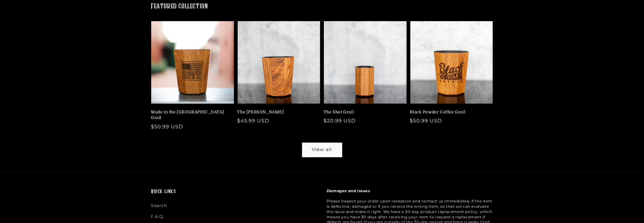 The image size is (644, 223). What do you see at coordinates (322, 150) in the screenshot?
I see `a: View all products in the All collection` at bounding box center [322, 150].